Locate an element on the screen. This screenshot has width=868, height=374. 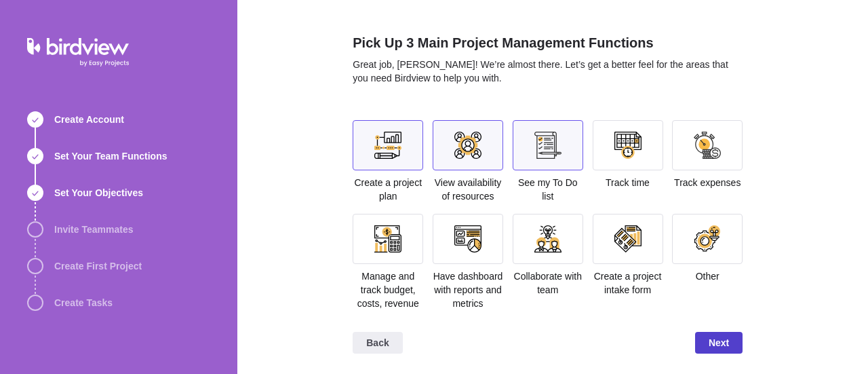
span: Have dashboard with reports and metrics is located at coordinates (468, 290).